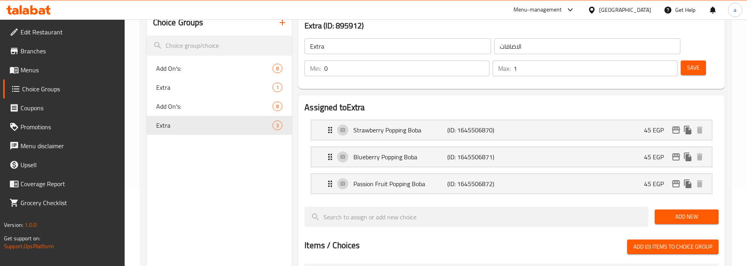  What do you see at coordinates (512, 107) in the screenshot?
I see `h2: Assigned to Extra` at bounding box center [512, 107].